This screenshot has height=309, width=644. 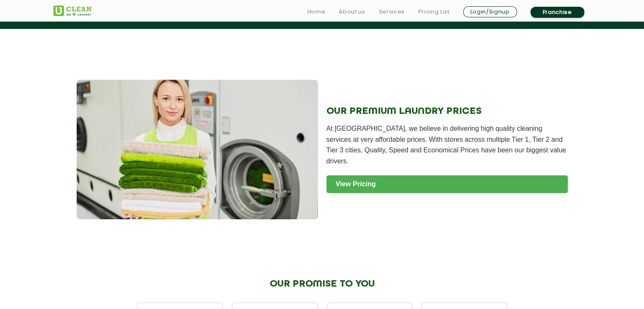 What do you see at coordinates (322, 284) in the screenshot?
I see `h2: OUR PROMISE TO YOU` at bounding box center [322, 284].